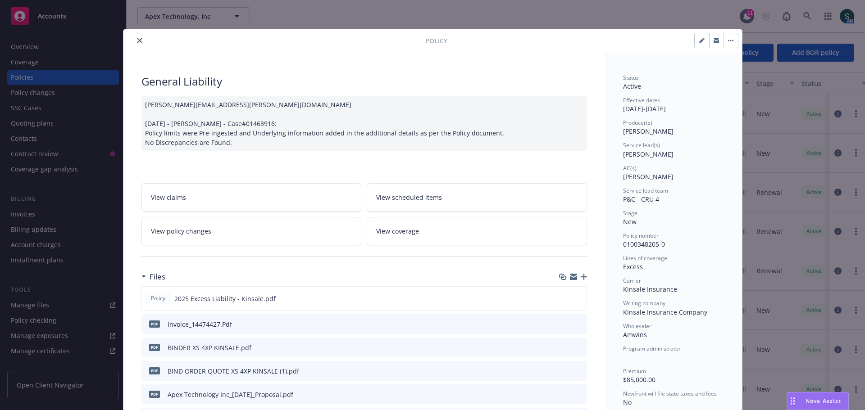 Image resolution: width=865 pixels, height=410 pixels. What do you see at coordinates (823, 401) in the screenshot?
I see `span: Nova Assist` at bounding box center [823, 401].